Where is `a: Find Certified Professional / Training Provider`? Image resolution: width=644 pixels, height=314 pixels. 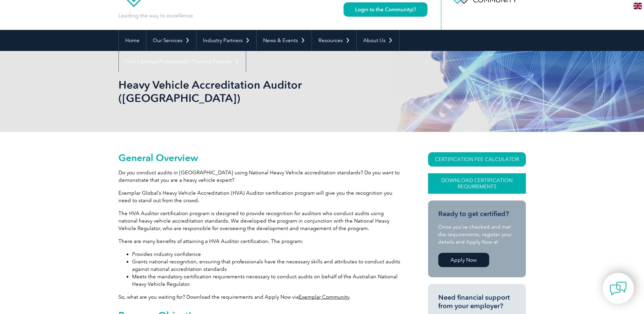
a: Find Certified Professional / Training Provider is located at coordinates (182, 62).